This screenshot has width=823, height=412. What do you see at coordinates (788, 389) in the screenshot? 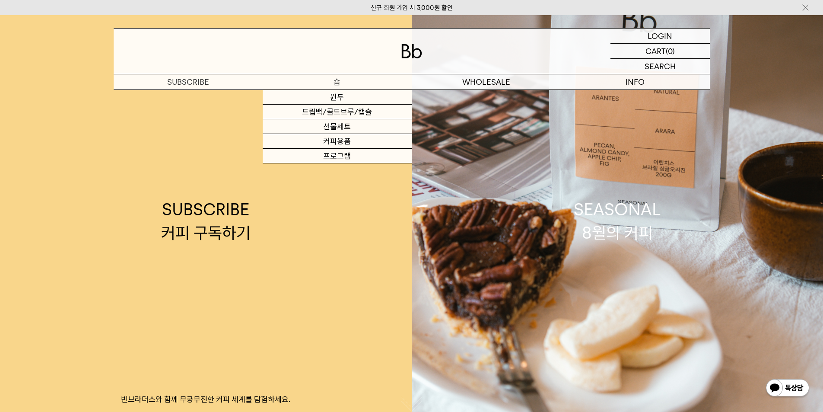
I see `img: 카카오톡 채널 1:1 채팅 버튼` at bounding box center [788, 389].